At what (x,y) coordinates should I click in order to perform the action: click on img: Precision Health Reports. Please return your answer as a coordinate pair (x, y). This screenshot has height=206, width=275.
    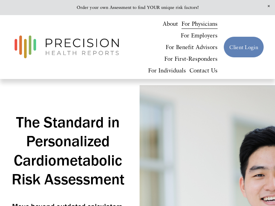
    Looking at the image, I should click on (67, 47).